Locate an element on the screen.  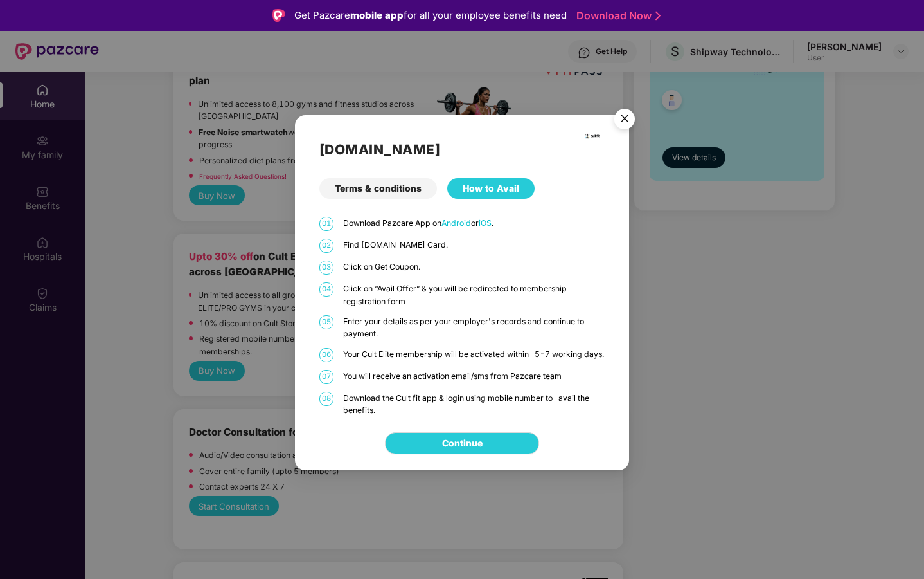
strong: mobile app is located at coordinates (376, 14).